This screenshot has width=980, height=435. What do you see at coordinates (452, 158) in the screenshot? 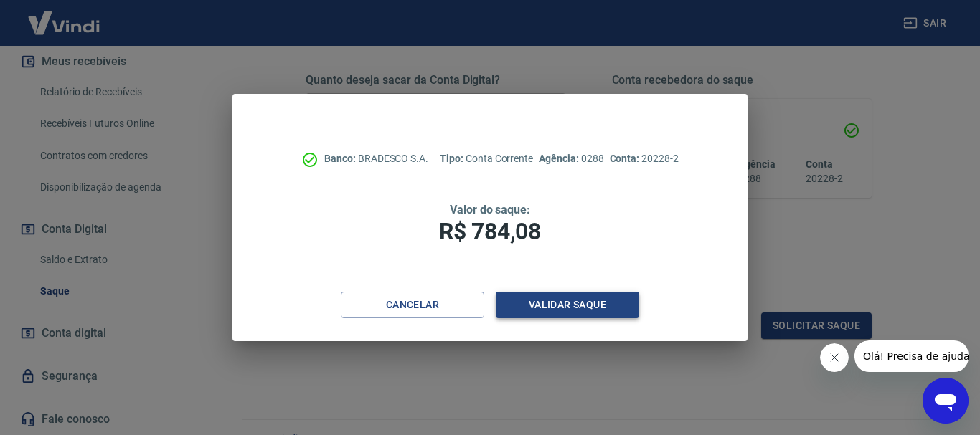
I see `span: Tipo:` at bounding box center [452, 158].